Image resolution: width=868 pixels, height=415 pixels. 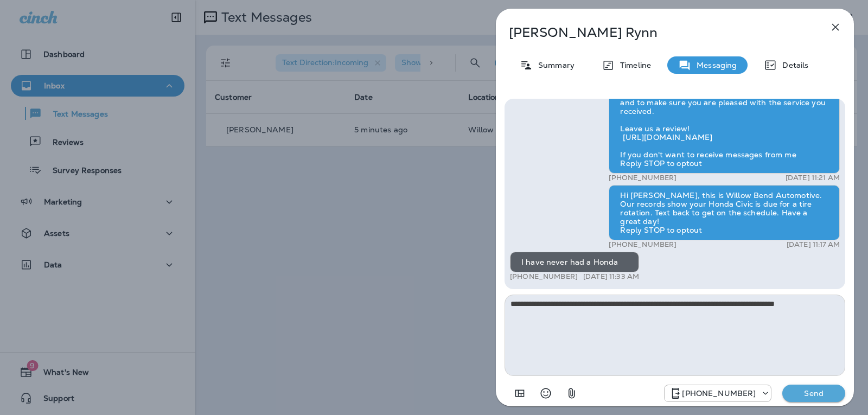 What do you see at coordinates (553, 65) in the screenshot?
I see `p: Summary` at bounding box center [553, 65].